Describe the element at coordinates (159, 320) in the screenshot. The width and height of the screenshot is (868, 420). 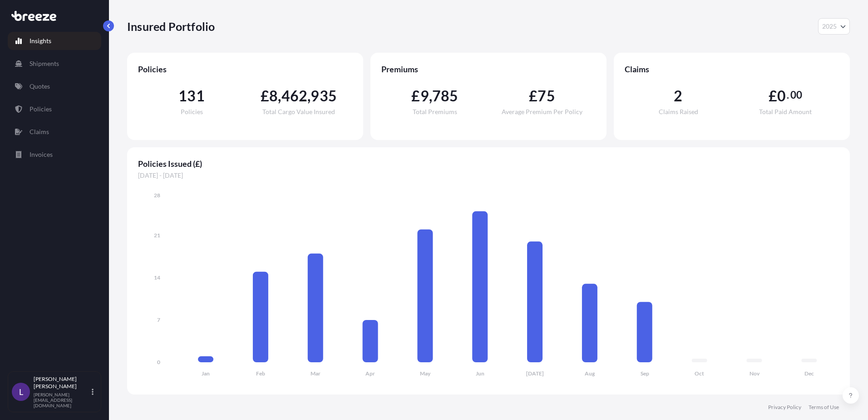
I see `tspan: 7` at that location.